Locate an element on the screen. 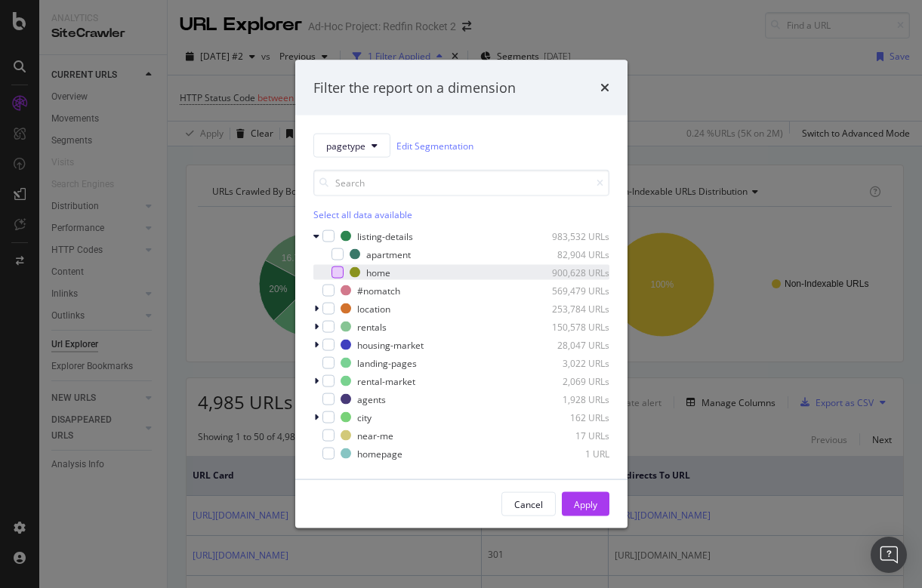 This screenshot has width=922, height=588. div: housing-market is located at coordinates (390, 344).